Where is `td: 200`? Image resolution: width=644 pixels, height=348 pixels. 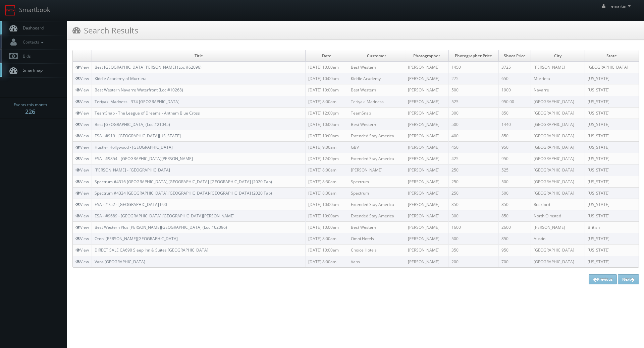 td: 200 is located at coordinates (473, 261).